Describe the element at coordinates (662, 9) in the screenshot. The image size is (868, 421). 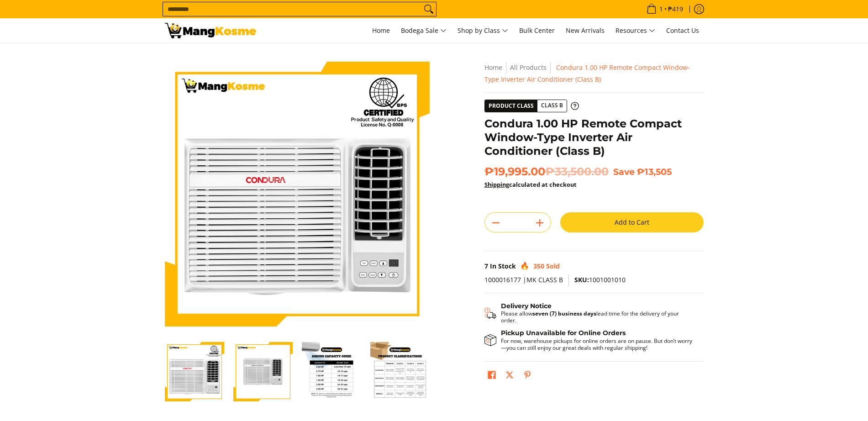
I see `span: 1` at that location.